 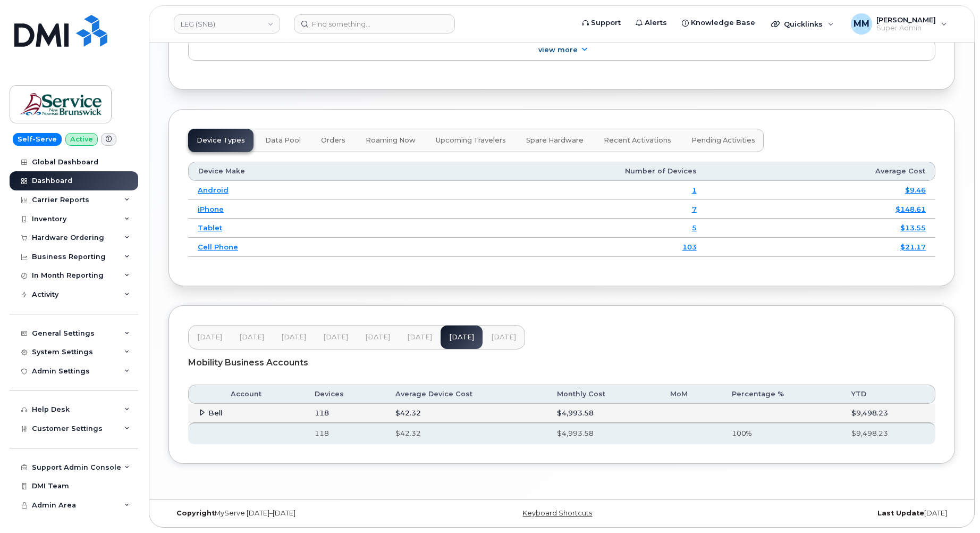 I want to click on a: Android, so click(x=213, y=190).